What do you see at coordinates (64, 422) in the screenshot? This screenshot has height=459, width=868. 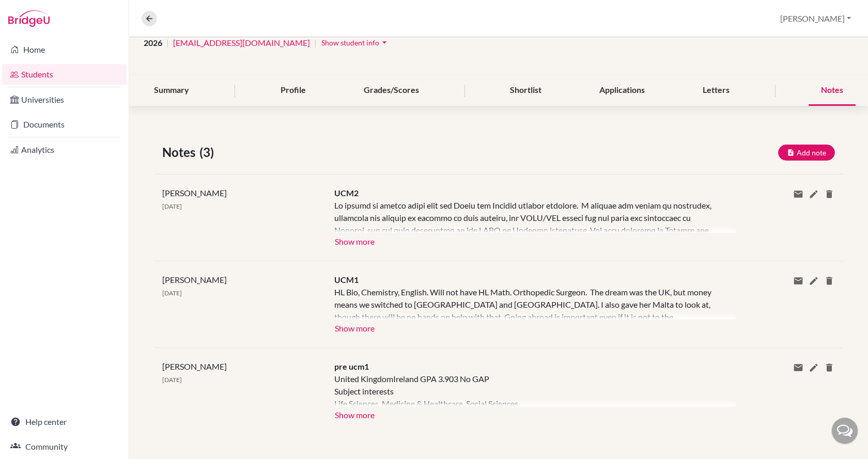 I see `a: Help center` at bounding box center [64, 422].